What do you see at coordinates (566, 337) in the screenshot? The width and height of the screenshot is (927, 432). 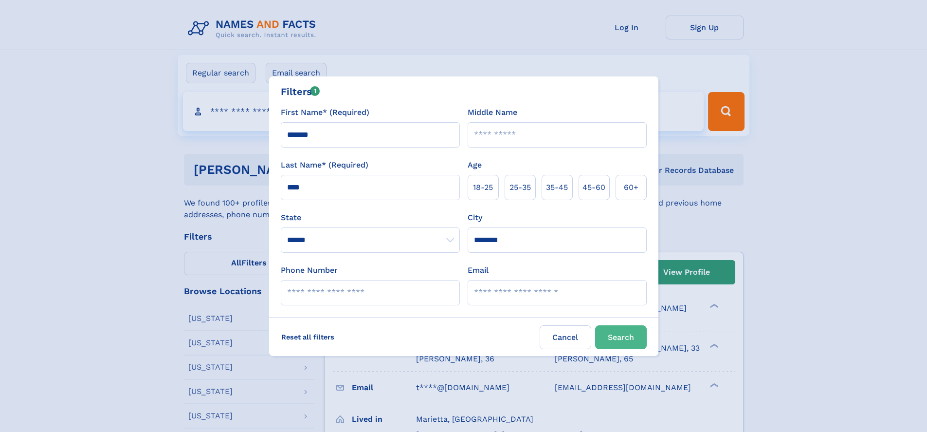 I see `label: Cancel` at bounding box center [566, 337].